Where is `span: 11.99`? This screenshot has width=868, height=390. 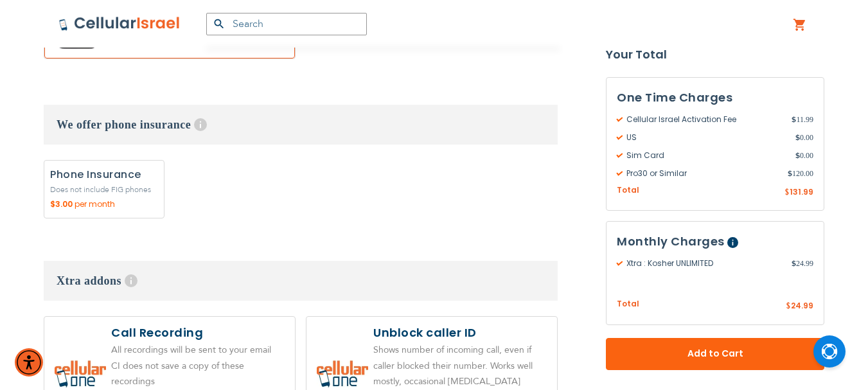 span: 11.99 is located at coordinates (803, 119).